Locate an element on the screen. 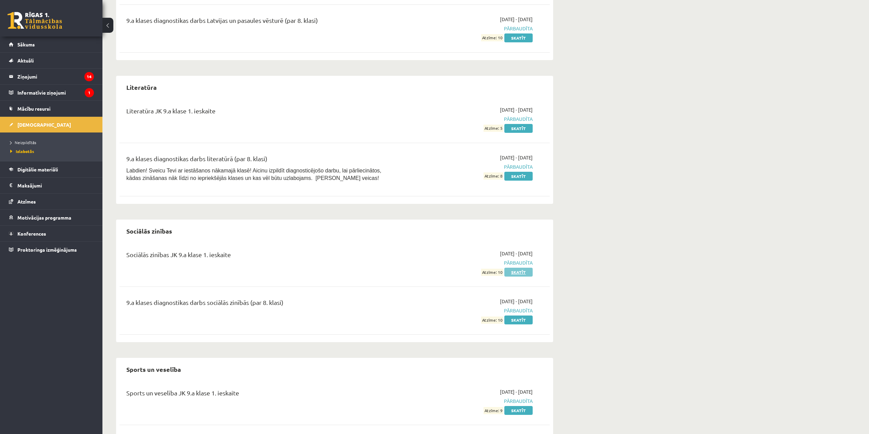 This screenshot has height=434, width=869. a: Ziņojumi14 is located at coordinates (51, 76).